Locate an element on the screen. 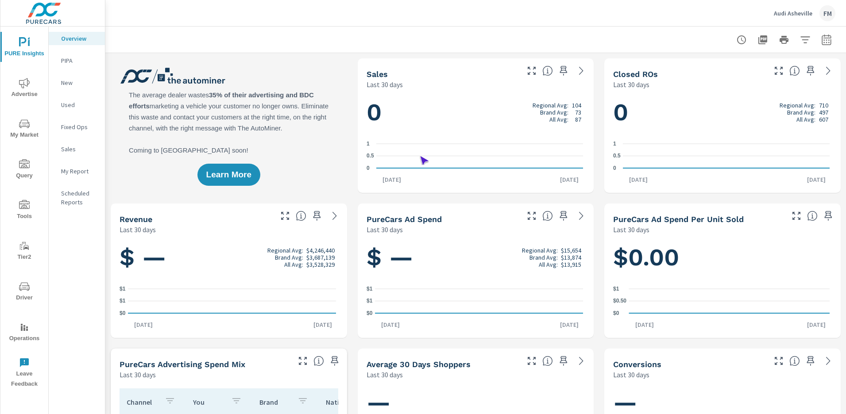 The width and height of the screenshot is (846, 414). div: nav menu is located at coordinates (24, 210).